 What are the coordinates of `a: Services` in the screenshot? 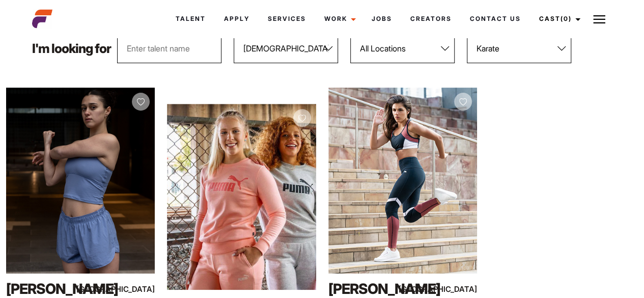 It's located at (286, 19).